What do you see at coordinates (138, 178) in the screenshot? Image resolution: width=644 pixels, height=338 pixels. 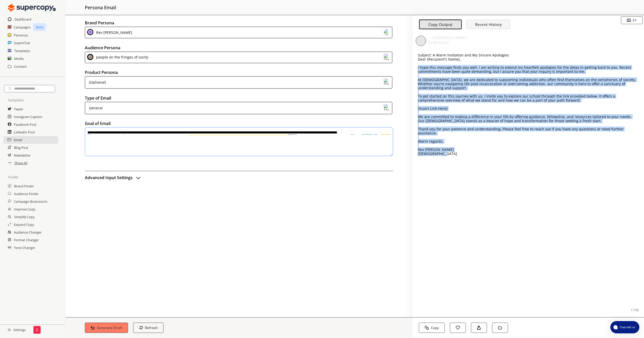 I see `img: Open` at bounding box center [138, 178].